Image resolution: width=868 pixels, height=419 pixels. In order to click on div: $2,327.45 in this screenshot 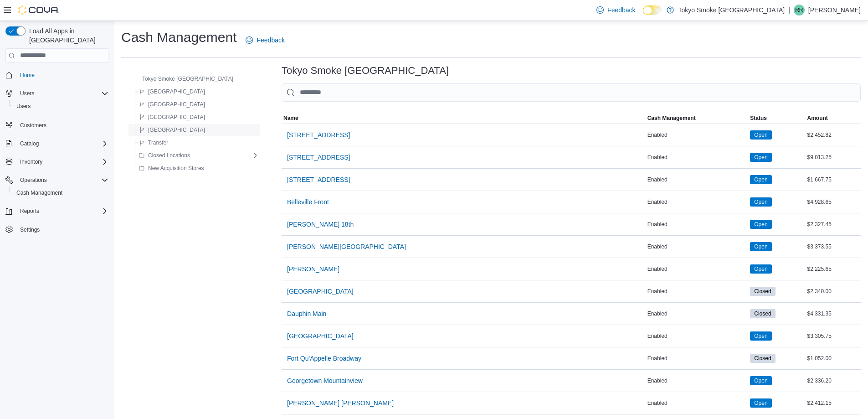, I will do `click(834, 224)`.